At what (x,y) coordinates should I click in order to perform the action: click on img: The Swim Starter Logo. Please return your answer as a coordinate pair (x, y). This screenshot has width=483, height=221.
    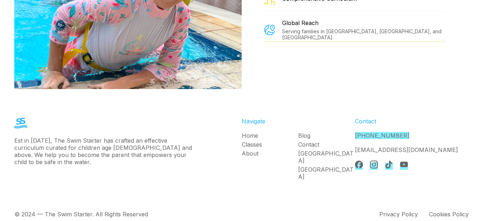
    Looking at the image, I should click on (21, 123).